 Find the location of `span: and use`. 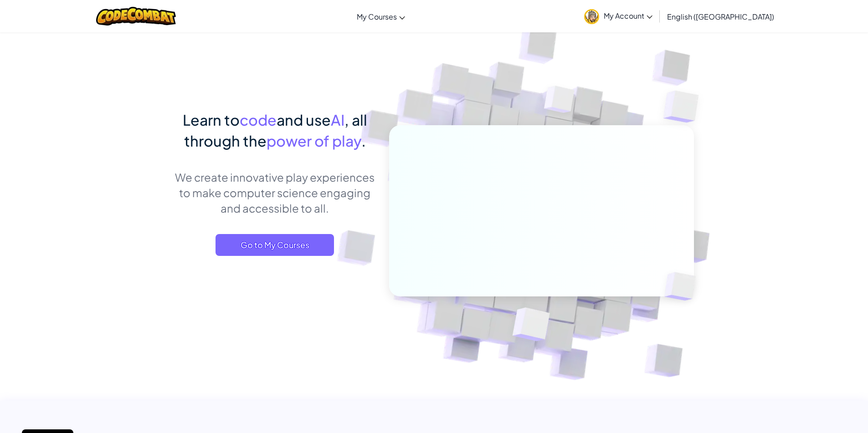

span: and use is located at coordinates (303, 119).